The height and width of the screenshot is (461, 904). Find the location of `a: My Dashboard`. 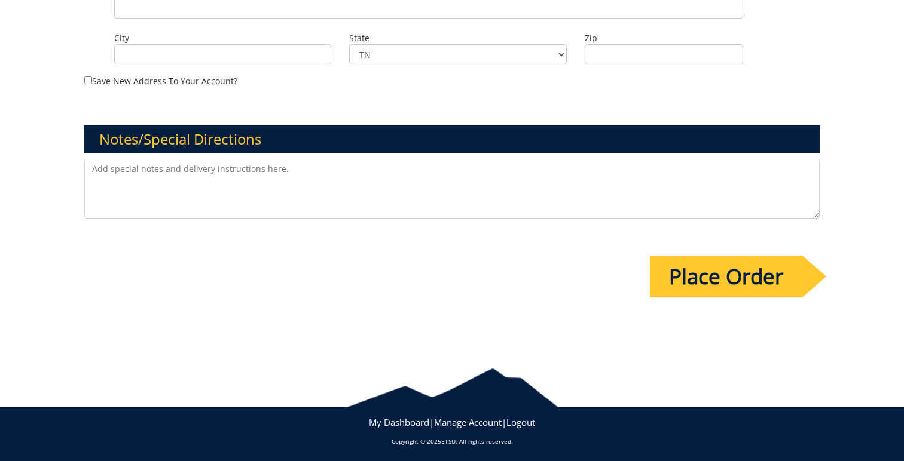

a: My Dashboard is located at coordinates (399, 423).